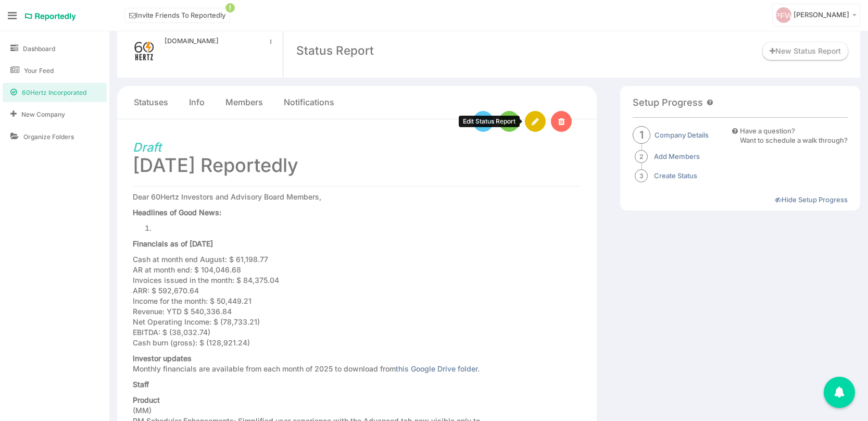  What do you see at coordinates (436, 369) in the screenshot?
I see `a: this Google Drive folder` at bounding box center [436, 369].